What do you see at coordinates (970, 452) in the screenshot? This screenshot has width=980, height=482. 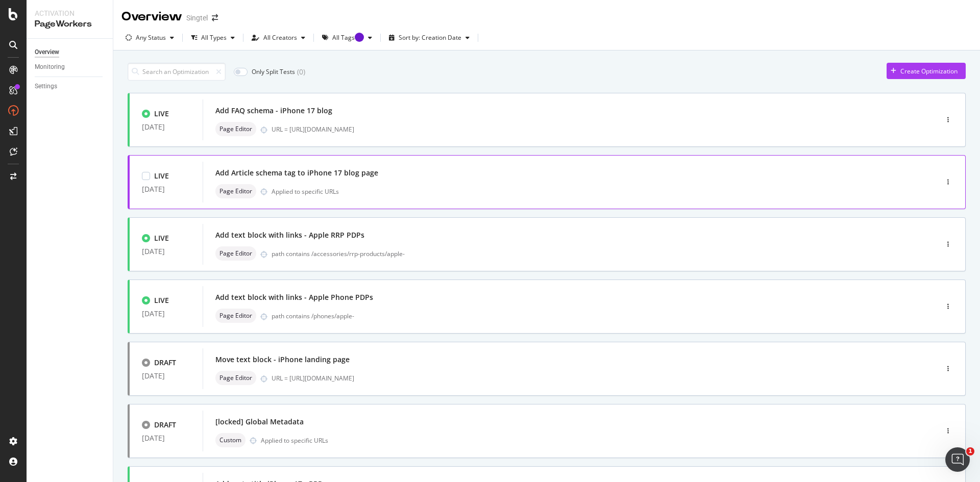 I see `span: 1` at bounding box center [970, 452].